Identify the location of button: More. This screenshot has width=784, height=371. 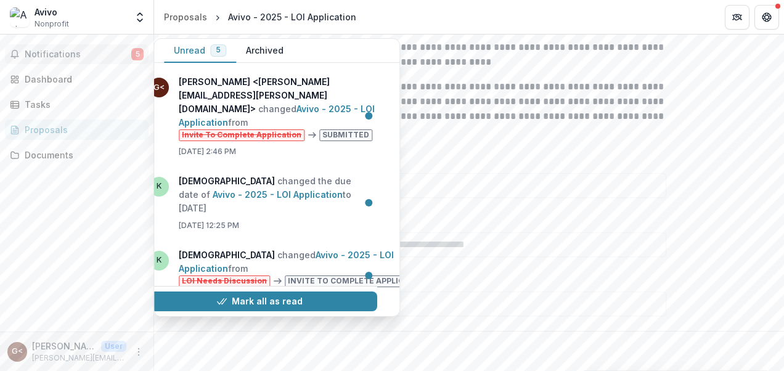
(139, 352).